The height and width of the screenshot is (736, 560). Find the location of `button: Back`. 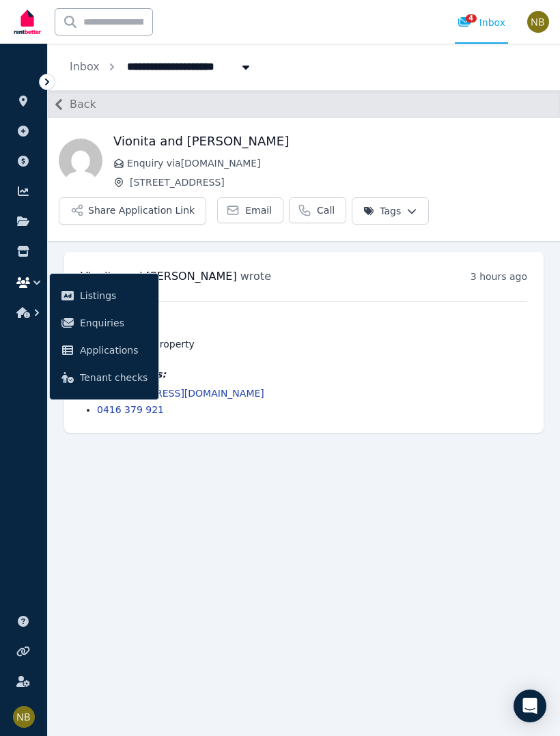

button: Back is located at coordinates (71, 105).